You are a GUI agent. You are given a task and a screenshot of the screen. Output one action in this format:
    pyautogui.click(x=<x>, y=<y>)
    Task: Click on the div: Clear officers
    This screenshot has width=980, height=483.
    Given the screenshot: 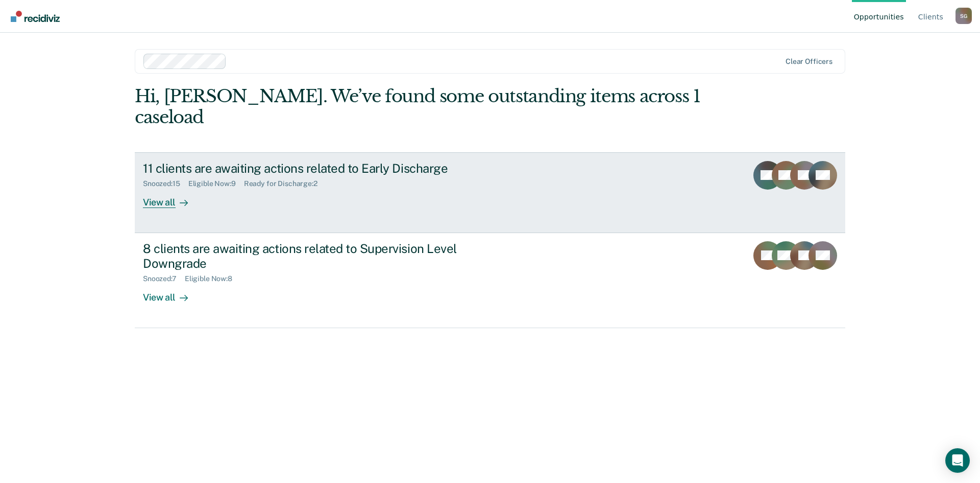 What is the action you would take?
    pyautogui.click(x=810, y=61)
    